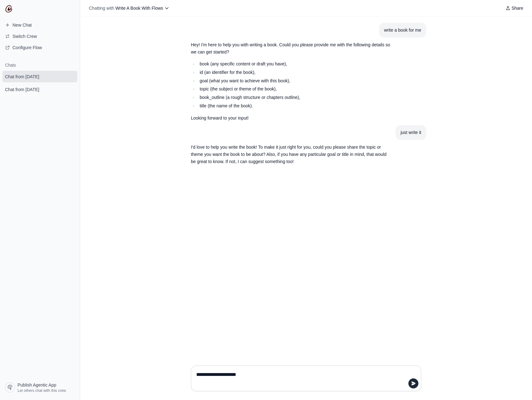  What do you see at coordinates (295, 64) in the screenshot?
I see `li: book (any specific content or draft you have),` at bounding box center [295, 64].